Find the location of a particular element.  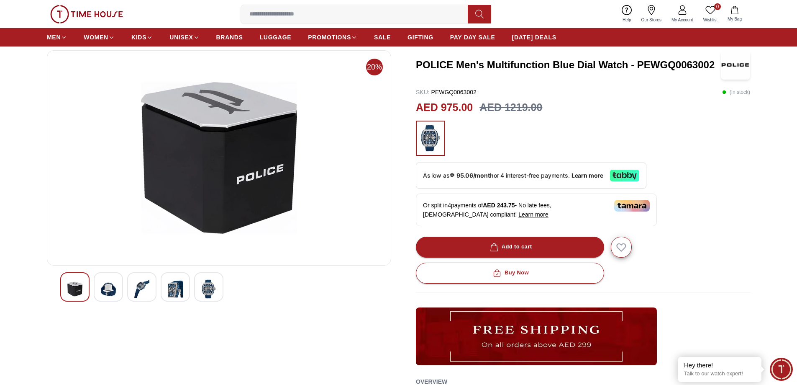

a: UNISEX is located at coordinates (184, 37).